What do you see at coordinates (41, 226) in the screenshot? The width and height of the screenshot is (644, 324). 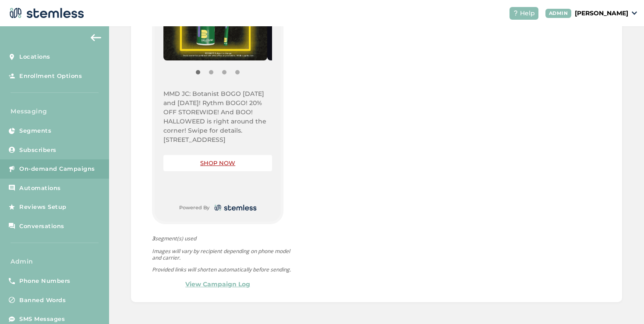 I see `span: Conversations` at bounding box center [41, 226].